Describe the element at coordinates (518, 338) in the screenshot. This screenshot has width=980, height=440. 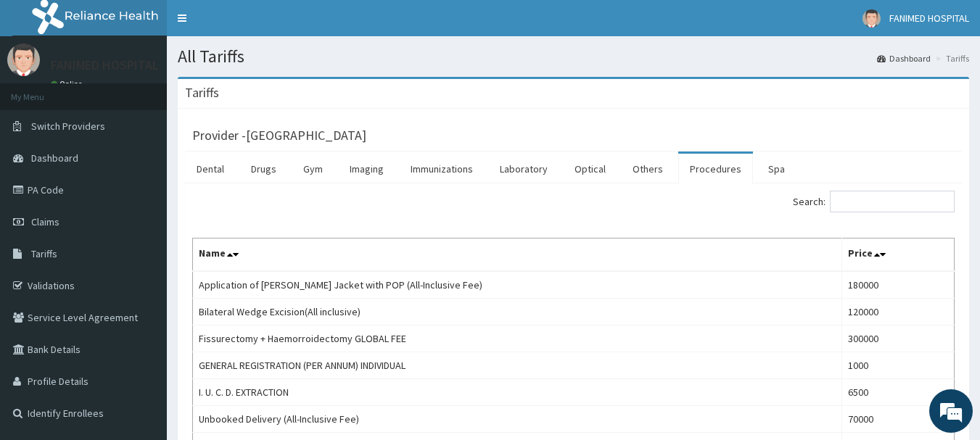
I see `td: Fissurectomy + Haemorroidectomy GLOBAL FEE` at that location.